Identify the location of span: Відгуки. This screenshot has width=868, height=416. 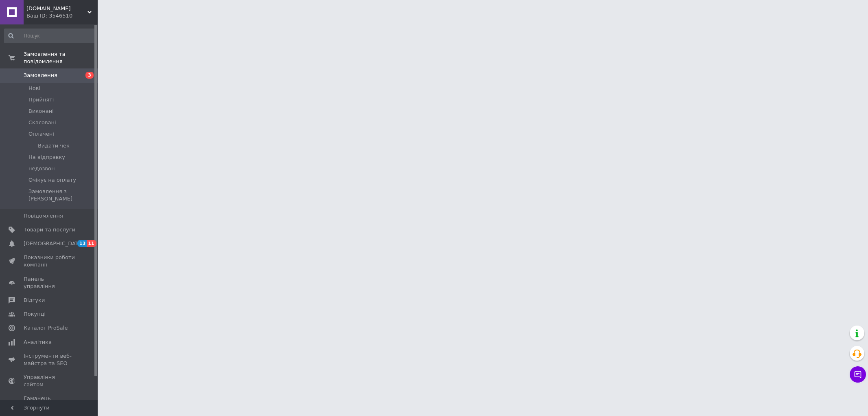
(34, 300).